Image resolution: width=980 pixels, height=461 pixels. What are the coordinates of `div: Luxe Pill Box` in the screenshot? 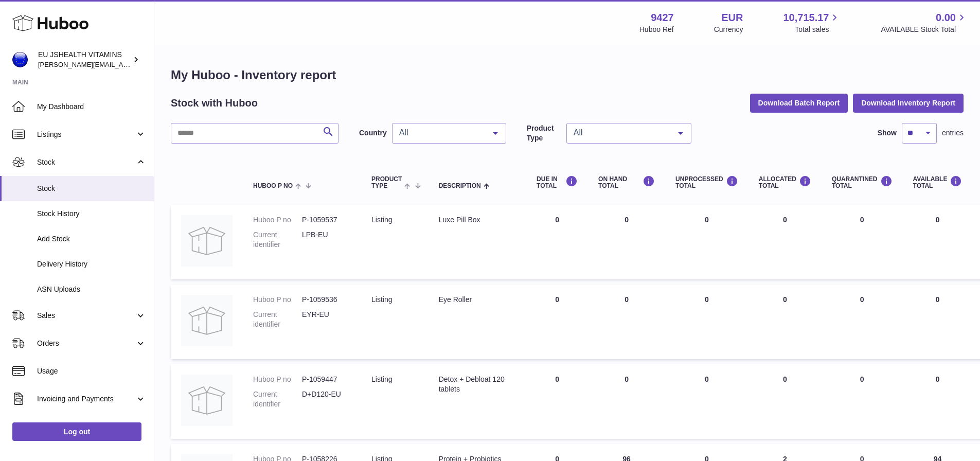 It's located at (477, 220).